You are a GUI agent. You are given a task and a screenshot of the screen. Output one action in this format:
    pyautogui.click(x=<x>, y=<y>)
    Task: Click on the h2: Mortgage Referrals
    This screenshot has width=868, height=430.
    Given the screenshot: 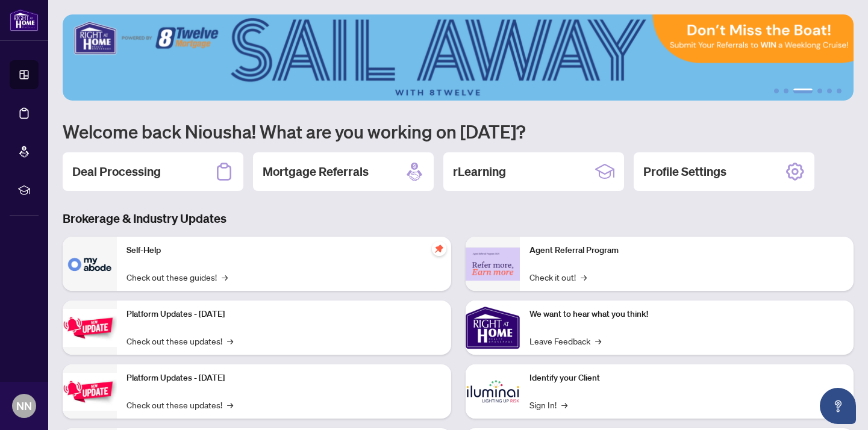 What is the action you would take?
    pyautogui.click(x=316, y=171)
    